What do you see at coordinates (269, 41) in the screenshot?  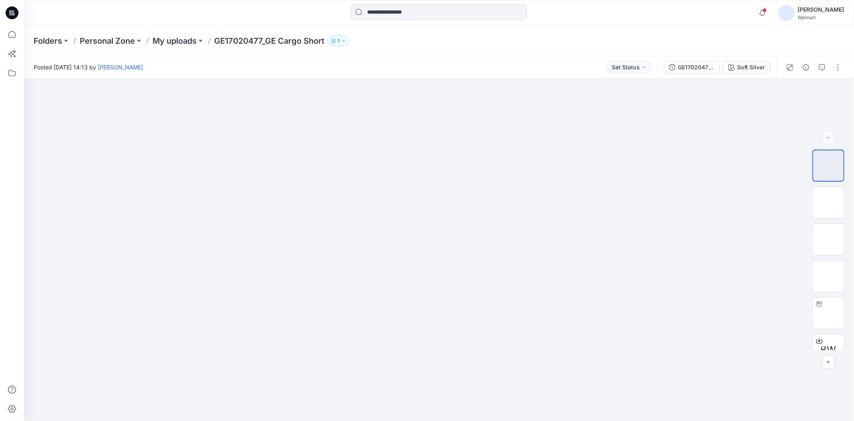 I see `p: GE17020477_GE Cargo Short` at bounding box center [269, 41].